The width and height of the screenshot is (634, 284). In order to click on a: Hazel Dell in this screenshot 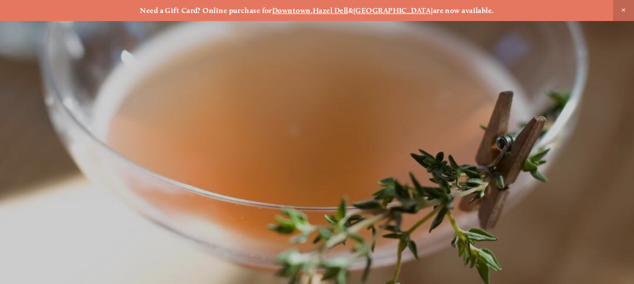, I will do `click(330, 11)`.